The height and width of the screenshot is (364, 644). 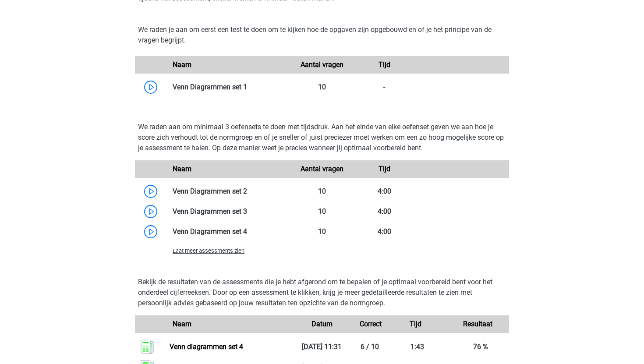 I want to click on div: Venn Diagrammen set 2, so click(x=228, y=192).